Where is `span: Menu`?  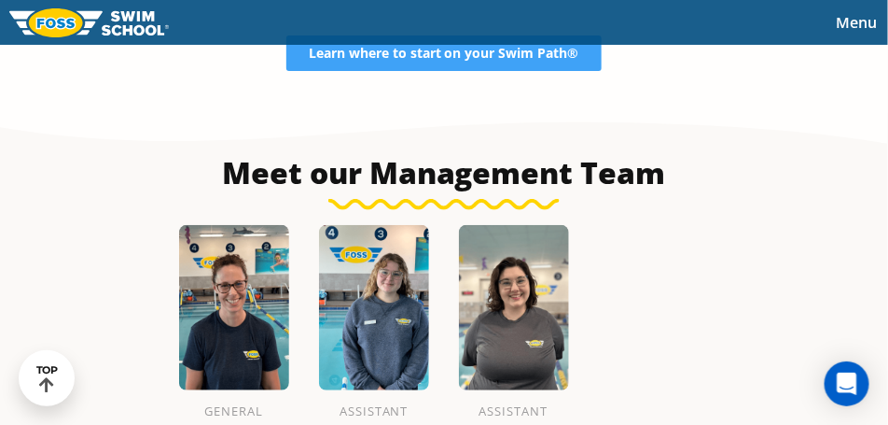 span: Menu is located at coordinates (857, 22).